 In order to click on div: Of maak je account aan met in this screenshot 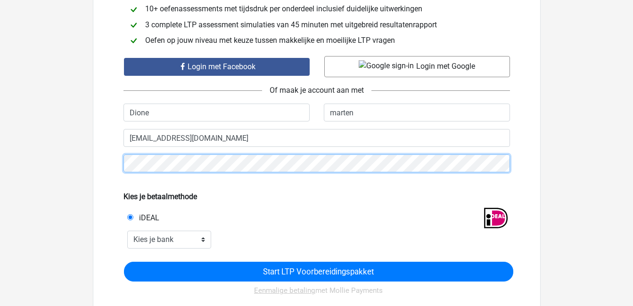, I will do `click(317, 90)`.